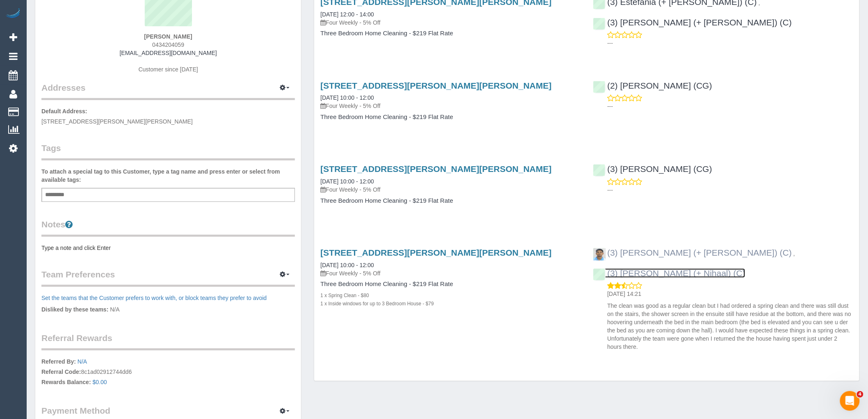 This screenshot has width=868, height=419. Describe the element at coordinates (13, 14) in the screenshot. I see `a: Automaid Logo` at that location.